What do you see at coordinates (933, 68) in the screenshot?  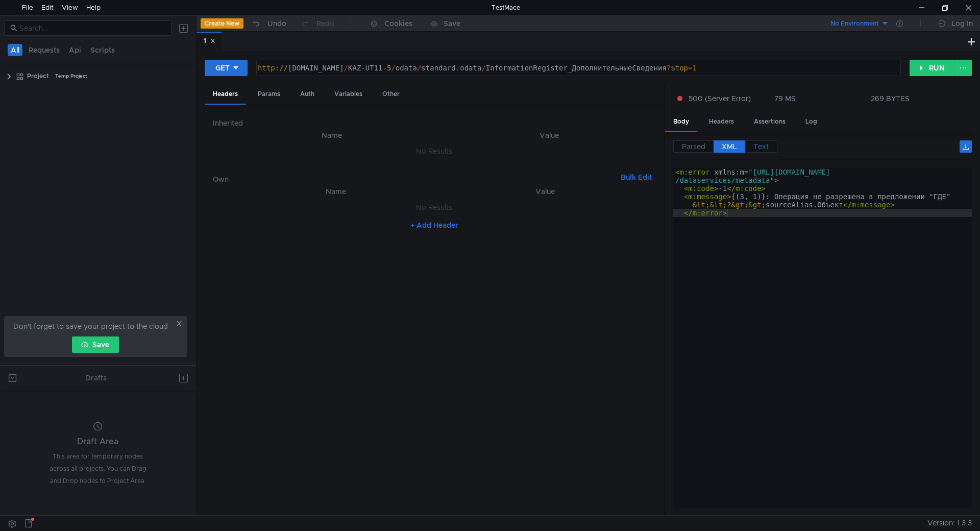 I see `button: RUN` at bounding box center [933, 68].